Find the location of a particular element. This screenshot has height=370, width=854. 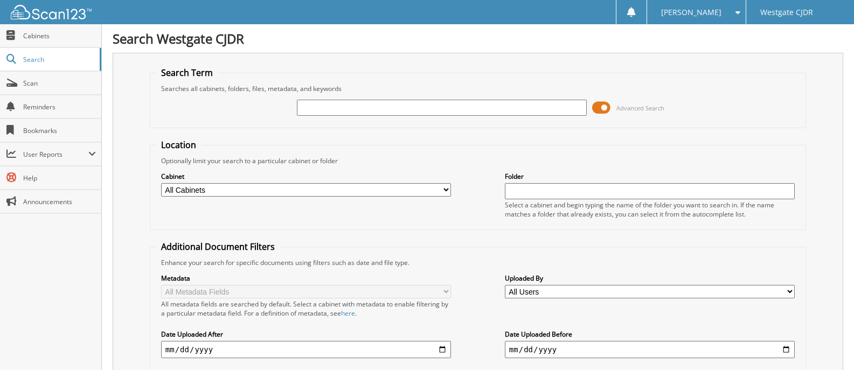

input: end is located at coordinates (650, 350).